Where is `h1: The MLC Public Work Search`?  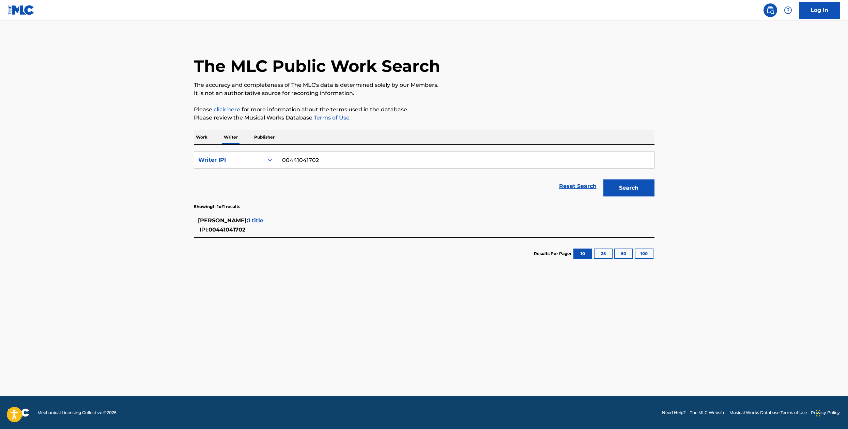
h1: The MLC Public Work Search is located at coordinates (317, 66).